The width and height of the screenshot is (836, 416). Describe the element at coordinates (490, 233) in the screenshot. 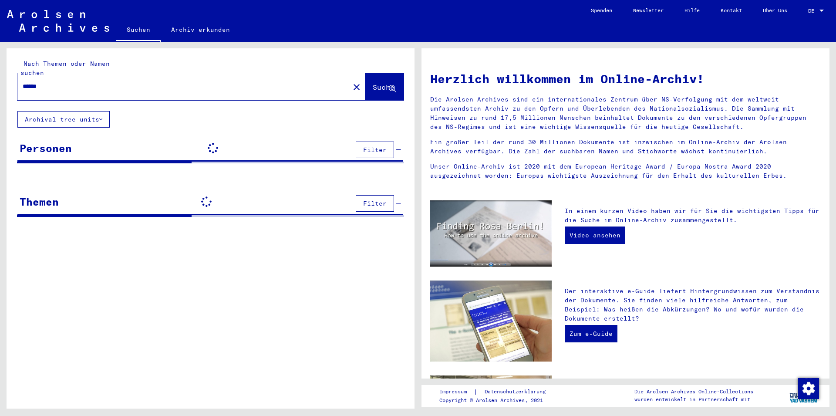

I see `img: video.jpg` at that location.